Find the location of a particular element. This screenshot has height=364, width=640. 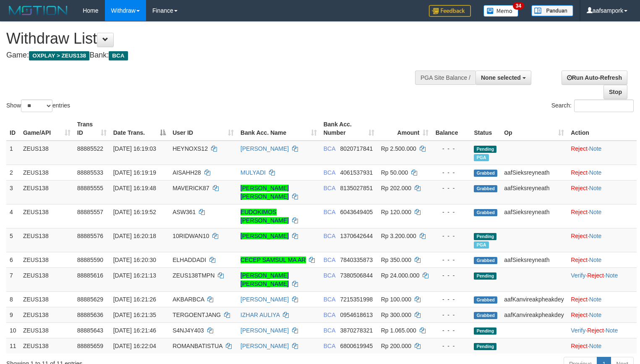

label: Show entries is located at coordinates (38, 106).